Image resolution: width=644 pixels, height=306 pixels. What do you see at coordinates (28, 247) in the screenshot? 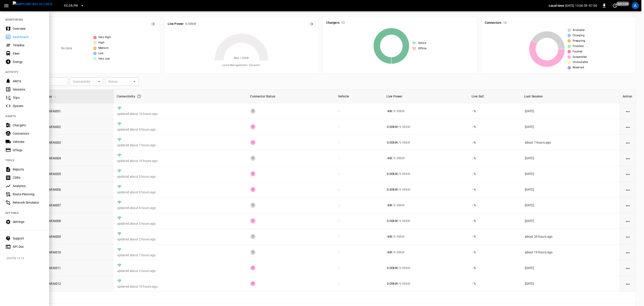
I see `div: API Doc` at bounding box center [28, 247].